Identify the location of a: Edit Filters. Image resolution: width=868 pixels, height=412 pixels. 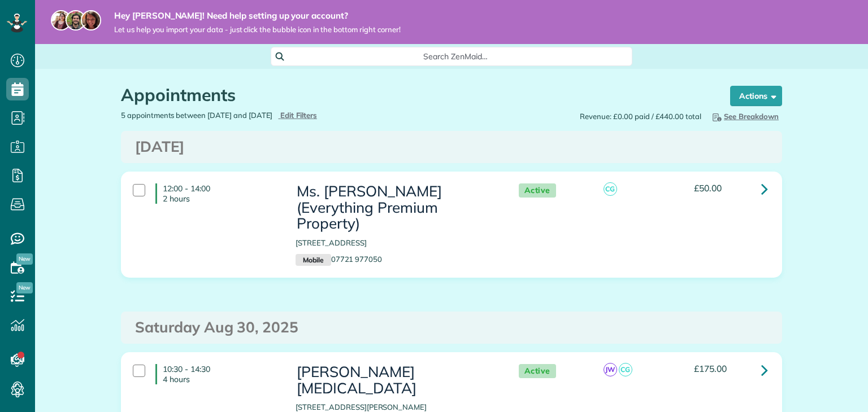
(297, 115).